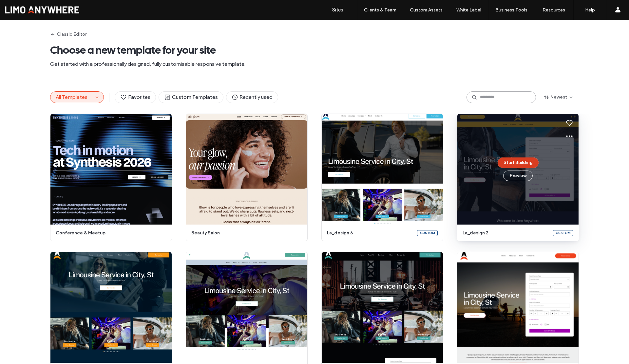 The width and height of the screenshot is (629, 364). I want to click on button: Newest, so click(559, 97).